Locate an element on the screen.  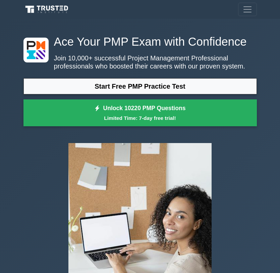
button: Toggle navigation is located at coordinates (248, 9).